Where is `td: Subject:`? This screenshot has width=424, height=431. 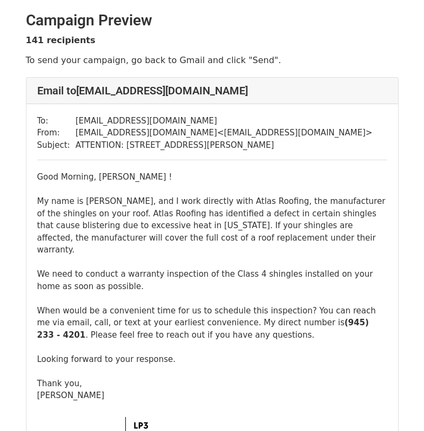
td: Subject: is located at coordinates (56, 145).